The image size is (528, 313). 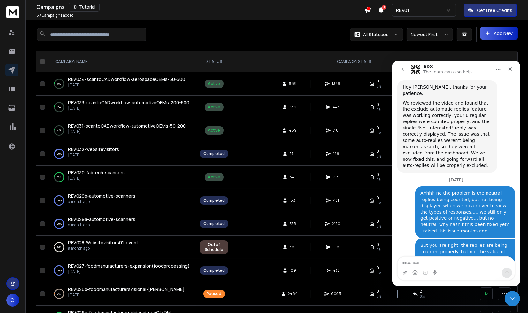 I want to click on span: 443, so click(x=336, y=107).